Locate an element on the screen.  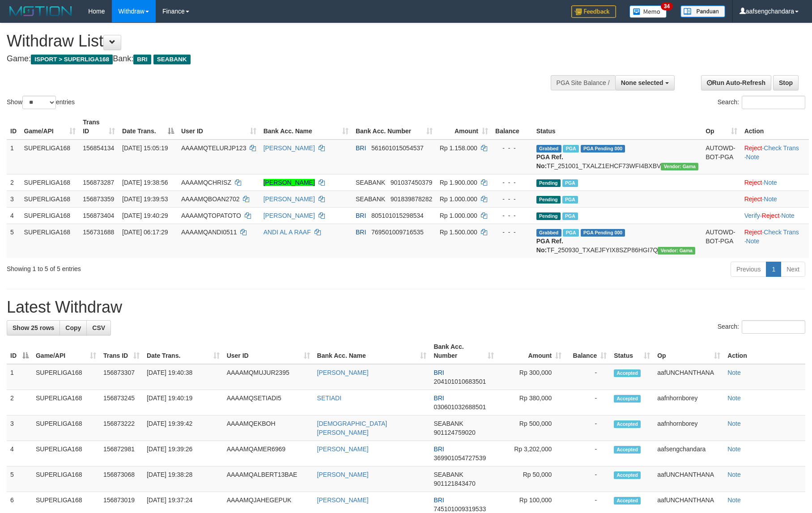
th: Status is located at coordinates (618, 127).